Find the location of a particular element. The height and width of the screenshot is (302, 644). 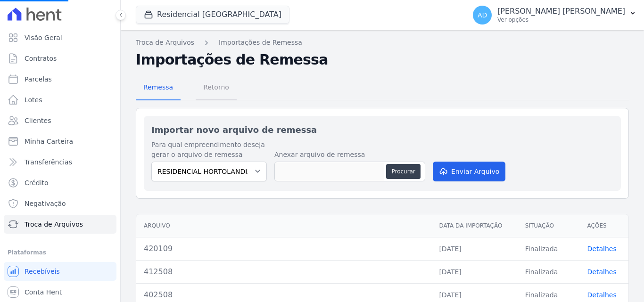

span: Minha Carteira is located at coordinates (49, 141).